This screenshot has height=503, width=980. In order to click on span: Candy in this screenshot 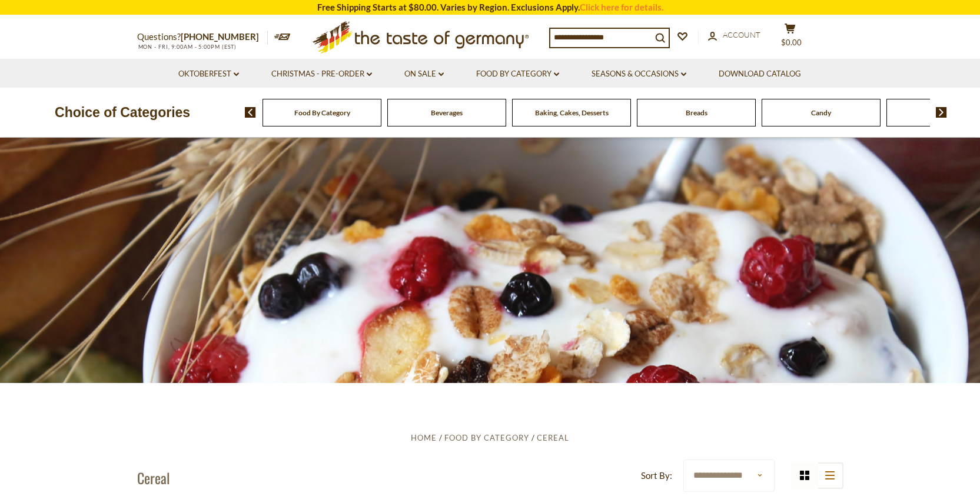, I will do `click(821, 112)`.